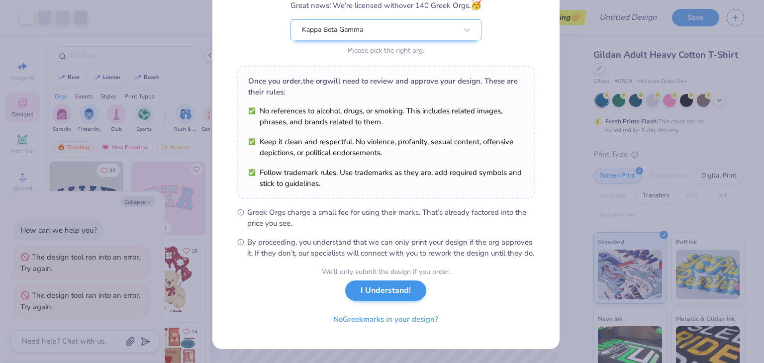  What do you see at coordinates (386, 116) in the screenshot?
I see `li: No references to alcohol, drugs, or smoking. This includes related images, phrases, and brands re...` at bounding box center [386, 116].